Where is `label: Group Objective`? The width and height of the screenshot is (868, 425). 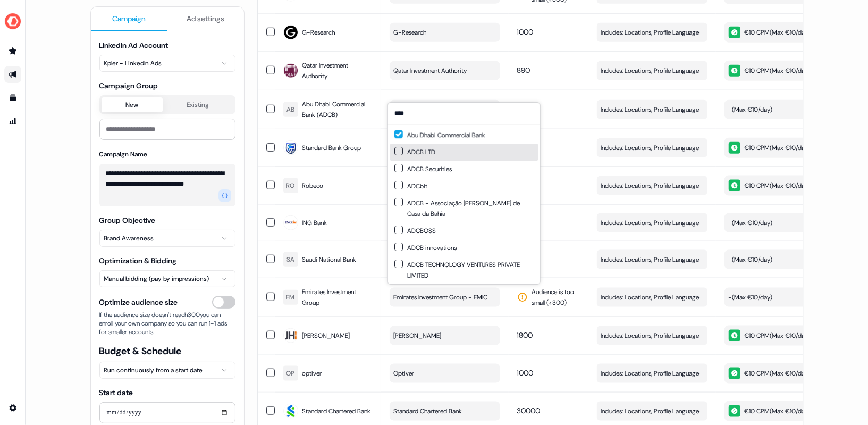 label: Group Objective is located at coordinates (128, 220).